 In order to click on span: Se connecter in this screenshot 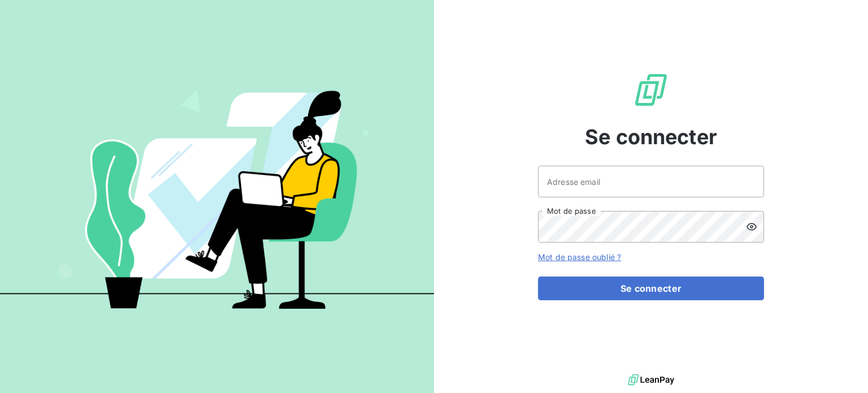, I will do `click(652, 137)`.